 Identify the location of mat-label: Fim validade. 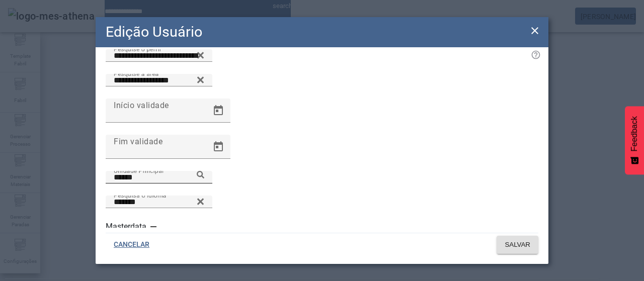
(138, 141).